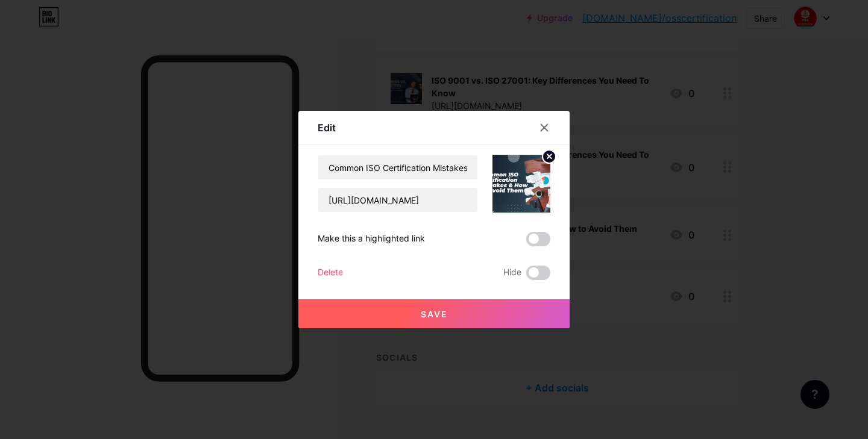 This screenshot has width=868, height=439. I want to click on img: link_thumbnail, so click(521, 184).